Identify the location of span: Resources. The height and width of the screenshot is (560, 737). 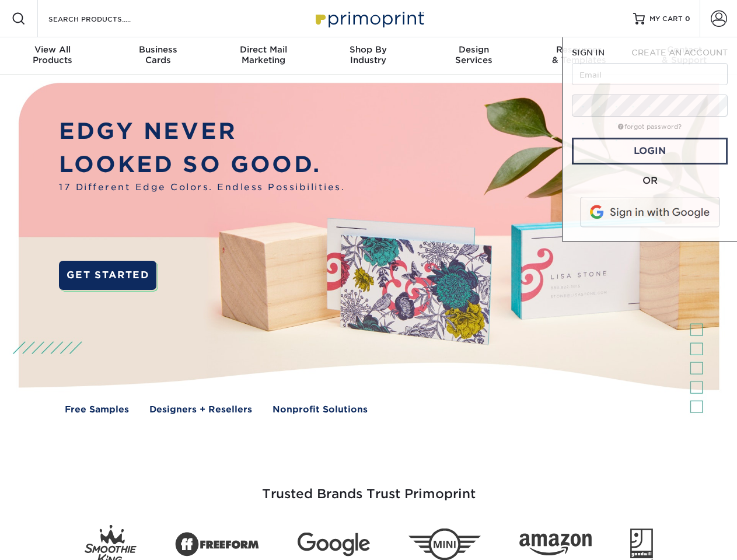
(579, 49).